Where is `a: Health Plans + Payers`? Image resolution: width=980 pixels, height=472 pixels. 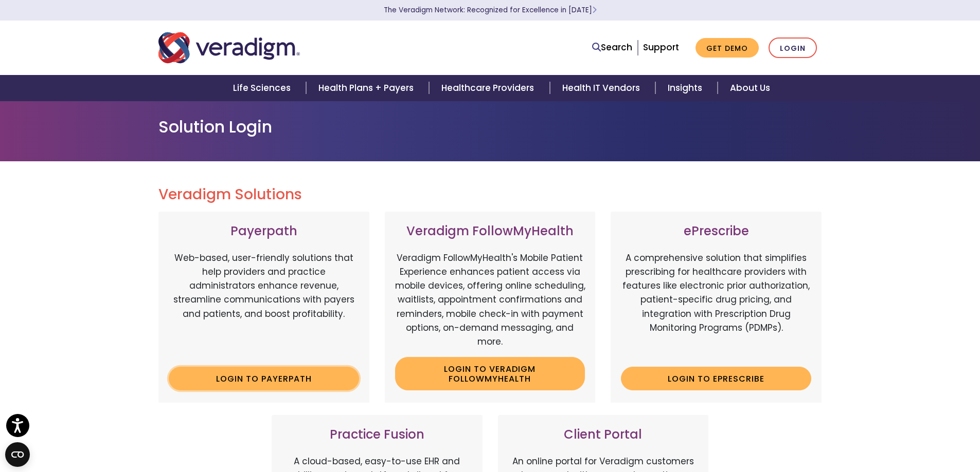
a: Health Plans + Payers is located at coordinates (367, 88).